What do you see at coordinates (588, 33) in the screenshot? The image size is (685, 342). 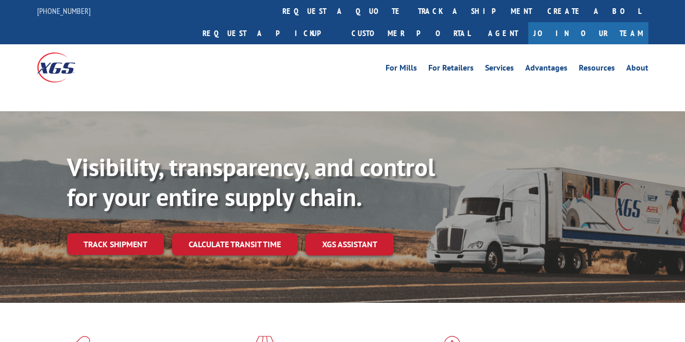 I see `a: Join Our Team` at bounding box center [588, 33].